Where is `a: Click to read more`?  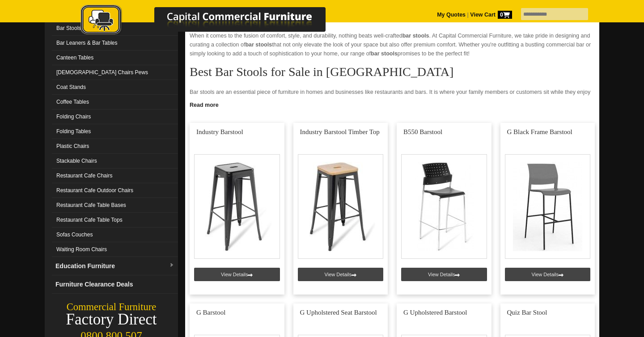 a: Click to read more is located at coordinates (392, 104).